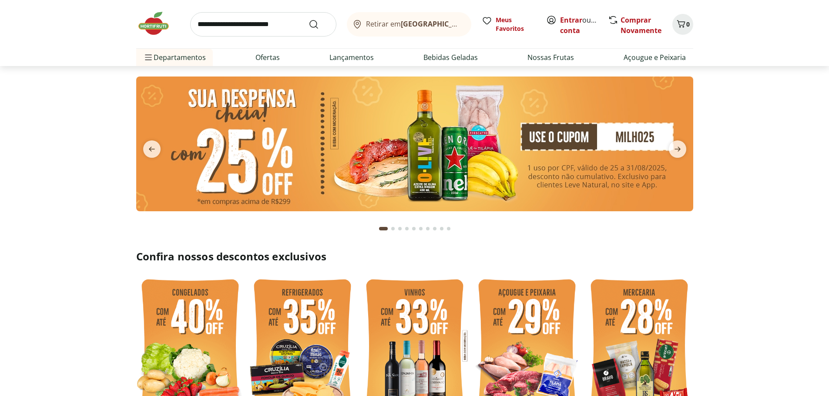  I want to click on a: Criar conta, so click(584, 25).